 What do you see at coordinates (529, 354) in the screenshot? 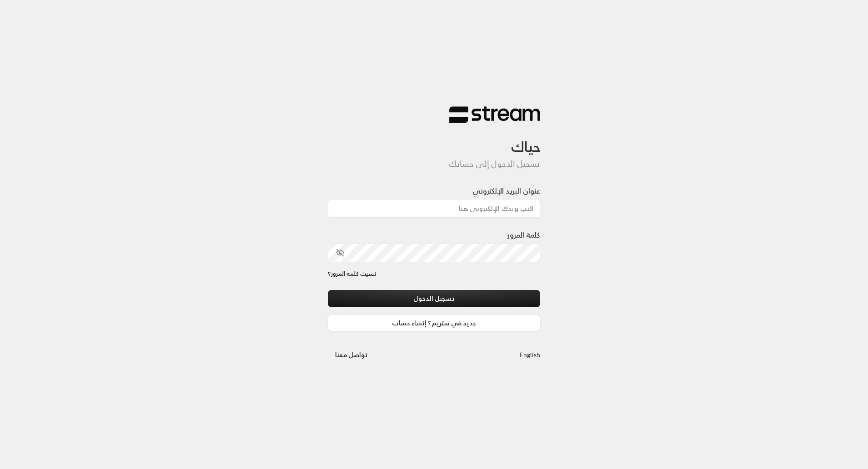
I see `a: English` at bounding box center [529, 354].